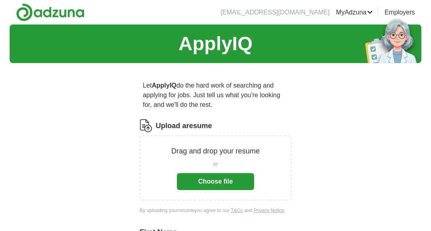  I want to click on label: Upload a resume, so click(184, 126).